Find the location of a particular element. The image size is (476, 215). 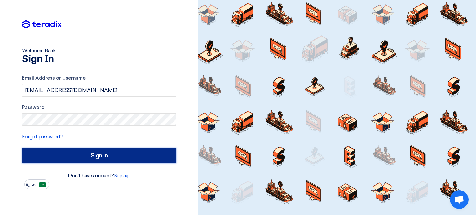

input: Enter your business email or username is located at coordinates (99, 90).